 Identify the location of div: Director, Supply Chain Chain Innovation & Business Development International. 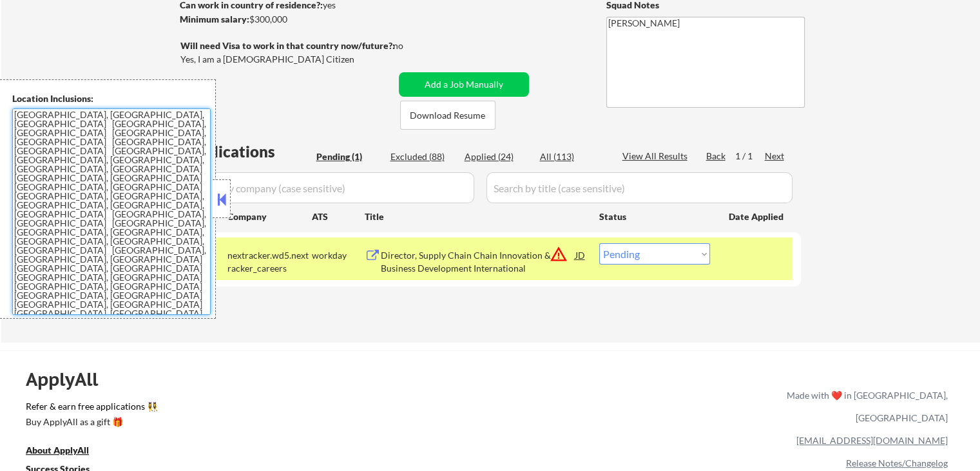
(478, 261).